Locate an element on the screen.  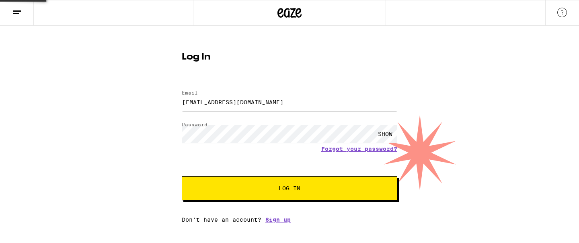
span: Log In is located at coordinates (289, 188).